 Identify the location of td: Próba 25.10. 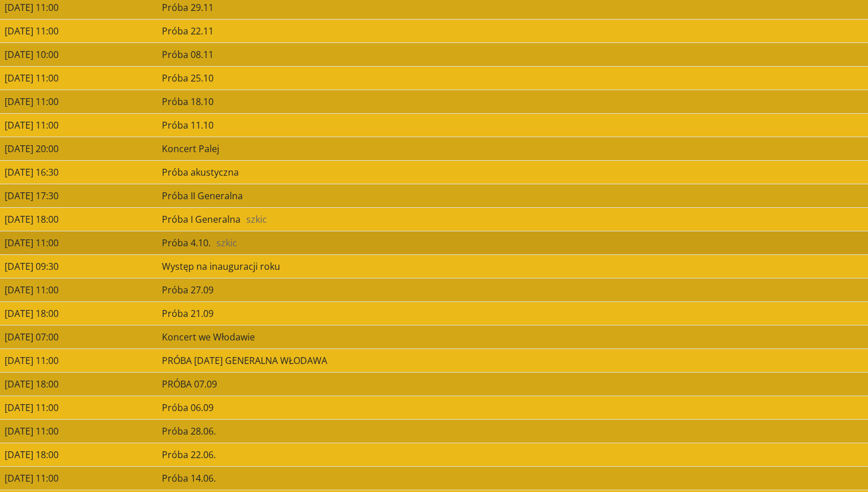
(513, 78).